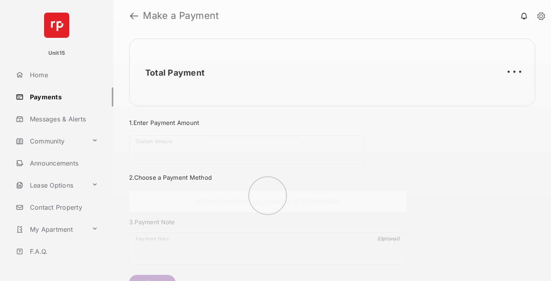 This screenshot has width=551, height=281. What do you see at coordinates (63, 75) in the screenshot?
I see `a: Home` at bounding box center [63, 75].